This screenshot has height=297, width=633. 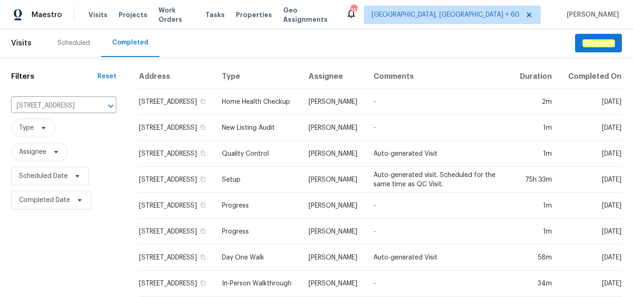 What do you see at coordinates (258, 284) in the screenshot?
I see `td: In-Person Walkthrough` at bounding box center [258, 284].